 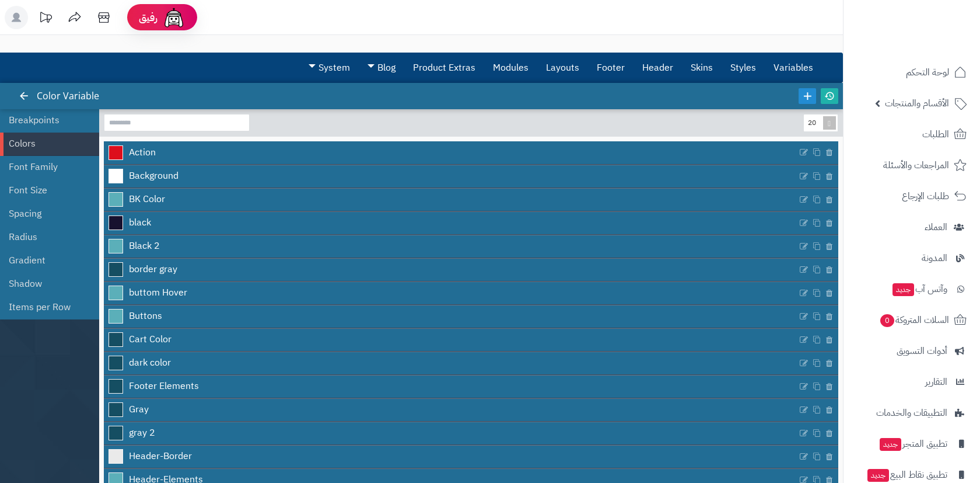 I want to click on span: 0, so click(x=887, y=320).